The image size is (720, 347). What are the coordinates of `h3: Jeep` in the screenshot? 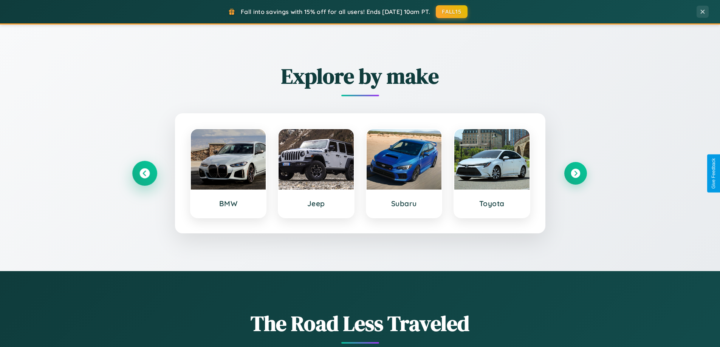 It's located at (316, 204).